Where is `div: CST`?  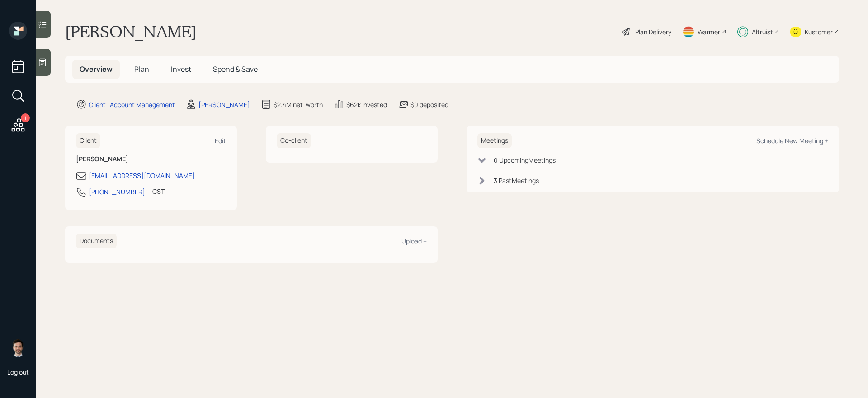
div: CST is located at coordinates (158, 191).